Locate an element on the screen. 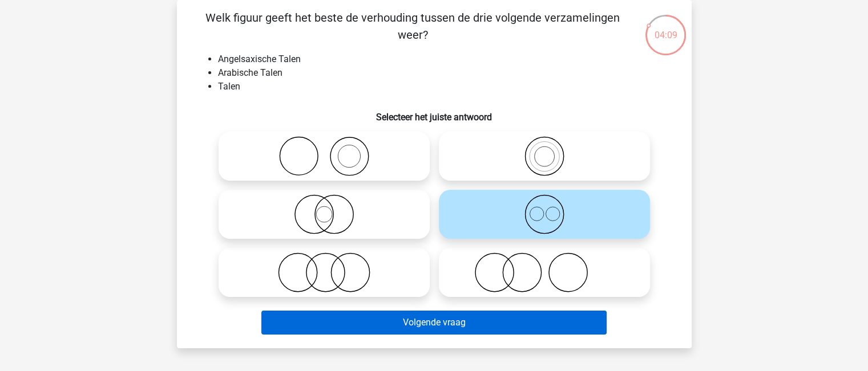 The height and width of the screenshot is (371, 868). li: Arabische Talen is located at coordinates (446, 73).